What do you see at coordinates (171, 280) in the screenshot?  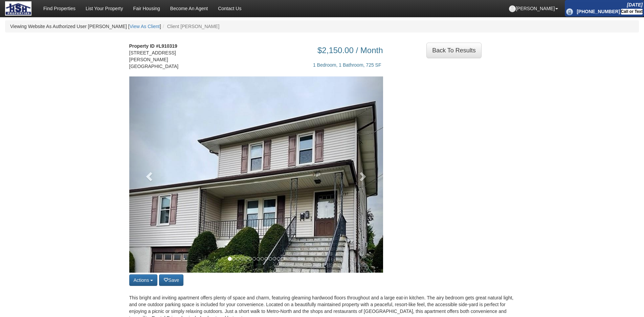 I see `button: Save` at bounding box center [171, 280].